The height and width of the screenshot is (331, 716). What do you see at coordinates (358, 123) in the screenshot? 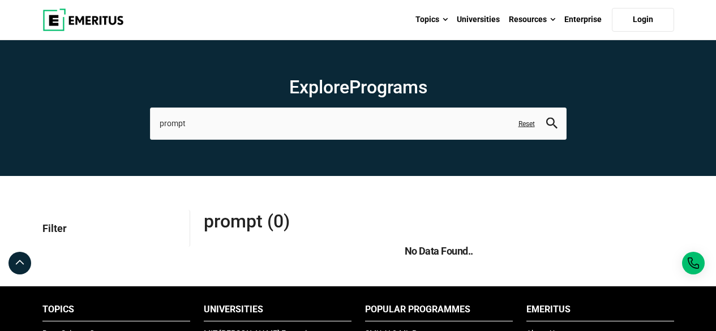
I see `input: search-page` at bounding box center [358, 123].